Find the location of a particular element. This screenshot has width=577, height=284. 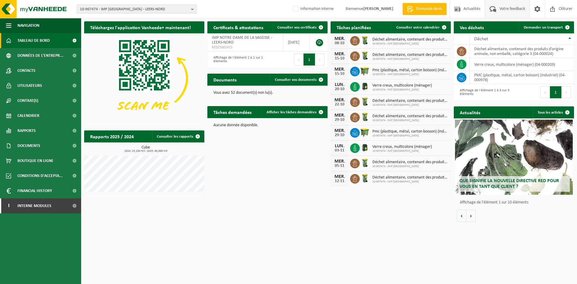

h2: Documents is located at coordinates (225, 79).